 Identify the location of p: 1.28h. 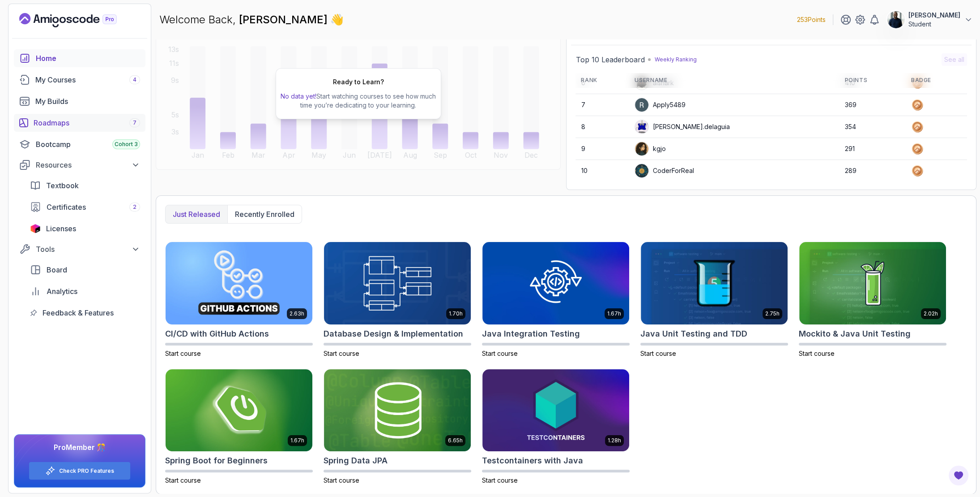
(614, 441).